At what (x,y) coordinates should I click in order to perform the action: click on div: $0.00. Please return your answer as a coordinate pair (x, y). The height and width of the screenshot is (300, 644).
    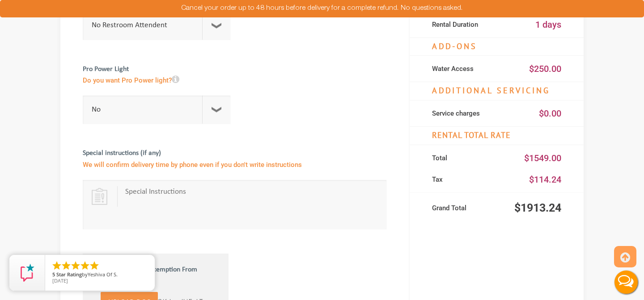
    Looking at the image, I should click on (529, 114).